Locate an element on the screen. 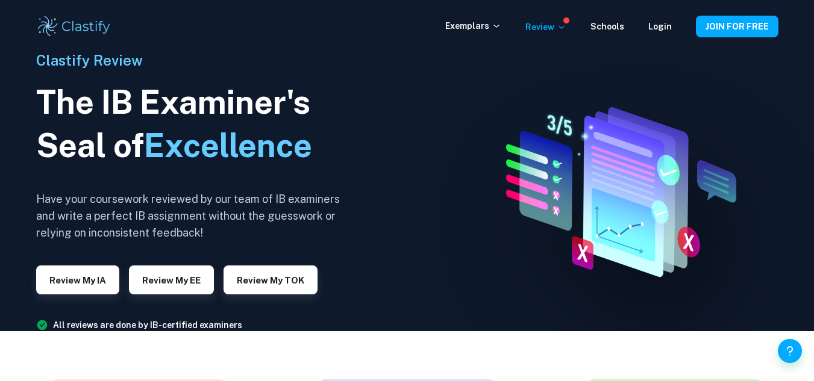  img: Clastify logo is located at coordinates (74, 27).